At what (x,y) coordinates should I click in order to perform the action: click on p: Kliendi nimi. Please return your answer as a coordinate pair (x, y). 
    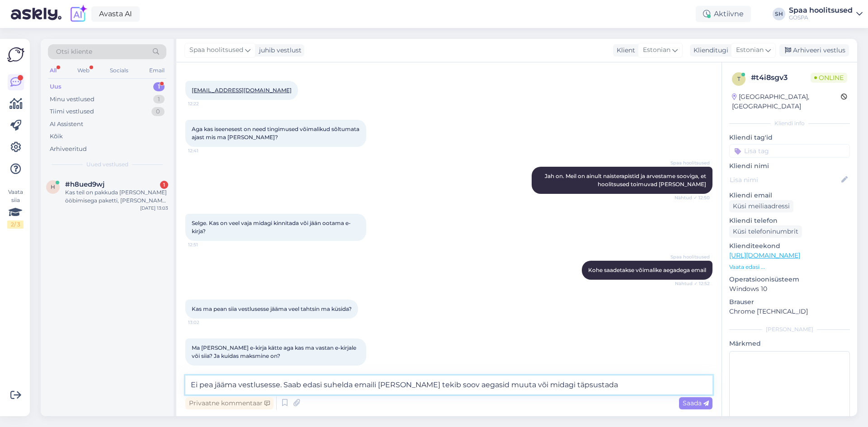
    Looking at the image, I should click on (789, 166).